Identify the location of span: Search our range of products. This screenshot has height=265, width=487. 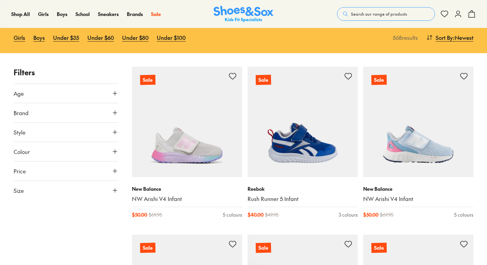
(379, 14).